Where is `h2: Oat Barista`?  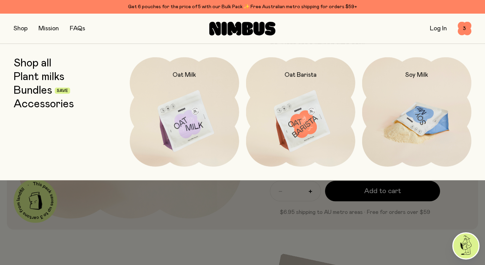
h2: Oat Barista is located at coordinates (301, 75).